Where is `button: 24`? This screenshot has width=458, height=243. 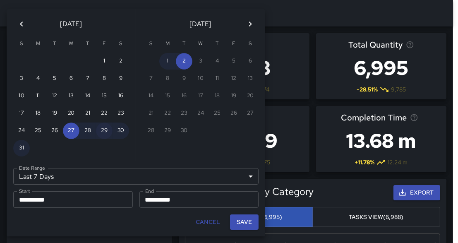 button: 24 is located at coordinates (22, 131).